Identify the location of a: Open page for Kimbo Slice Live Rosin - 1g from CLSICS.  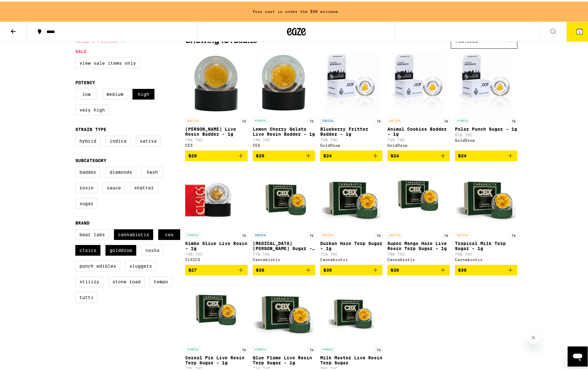
(216, 214).